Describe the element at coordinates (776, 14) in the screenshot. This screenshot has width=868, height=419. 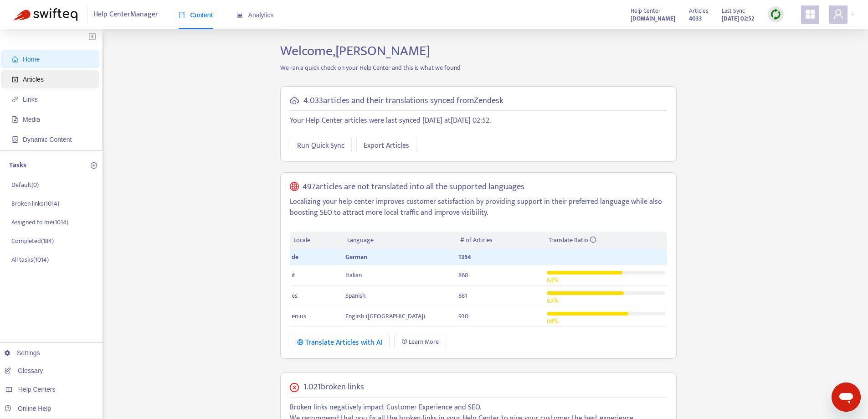
I see `img: sync.dc5367851b00ba804db3.png` at that location.